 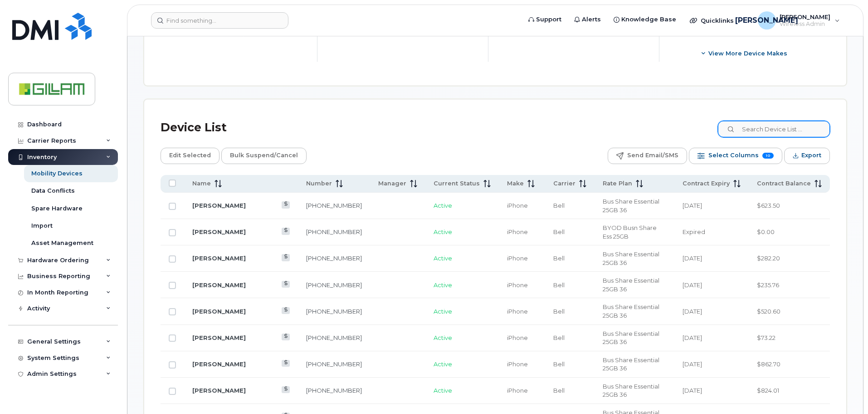 What do you see at coordinates (768, 206) in the screenshot?
I see `span: $623.50` at bounding box center [768, 206].